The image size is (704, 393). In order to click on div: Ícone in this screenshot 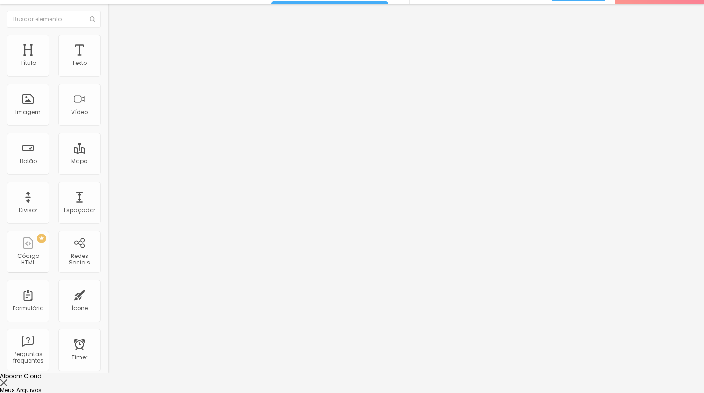, I will do `click(79, 308)`.